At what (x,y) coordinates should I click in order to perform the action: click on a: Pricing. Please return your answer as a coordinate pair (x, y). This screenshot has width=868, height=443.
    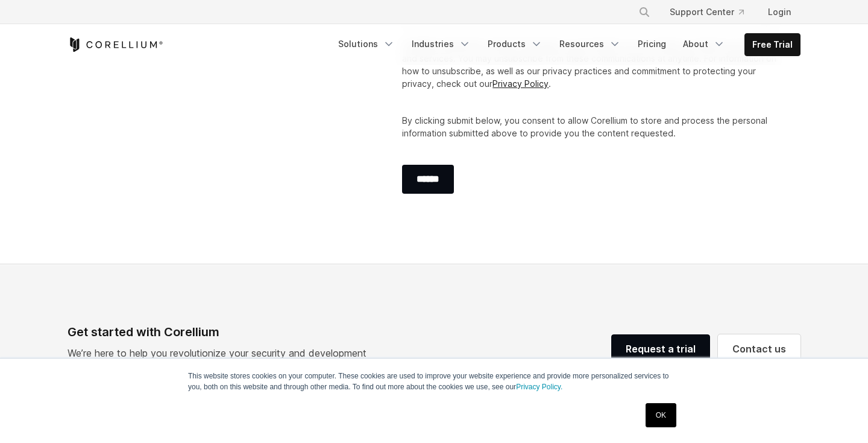
    Looking at the image, I should click on (652, 44).